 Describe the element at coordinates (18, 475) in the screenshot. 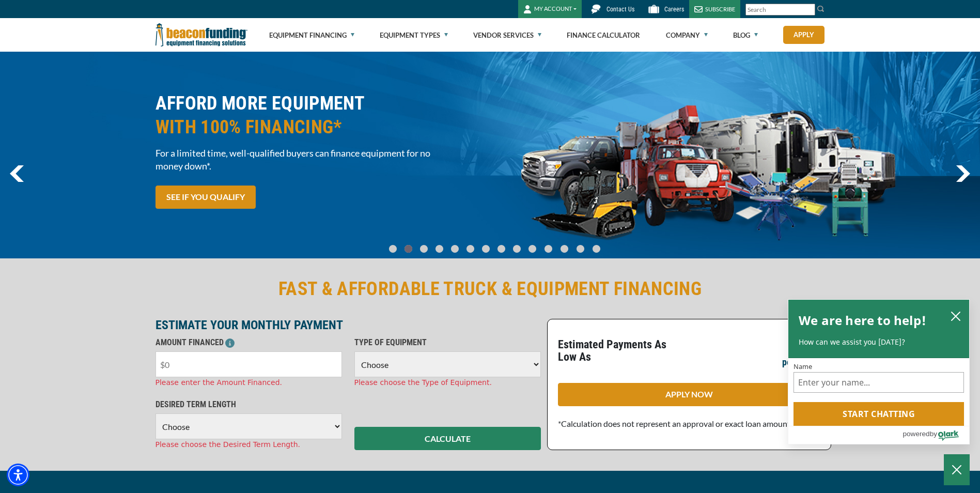

I see `div: Accessibility Menu` at that location.